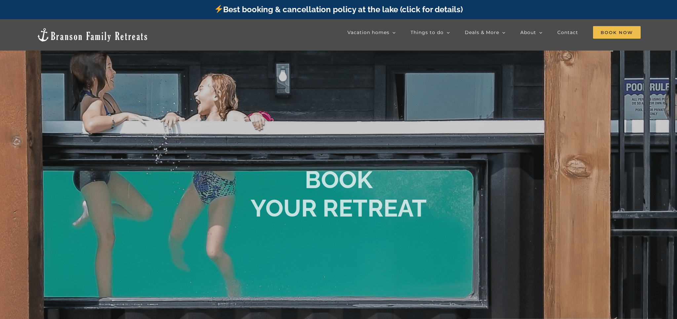 The height and width of the screenshot is (319, 677). I want to click on span: About, so click(528, 32).